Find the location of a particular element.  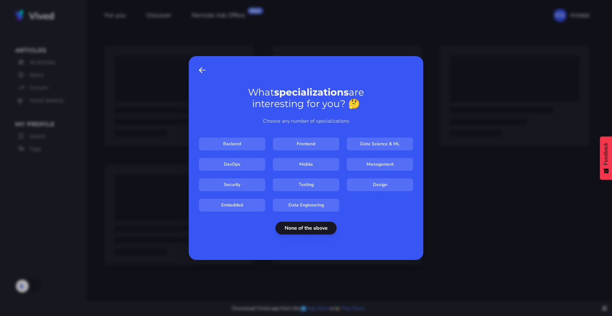

input: Security is located at coordinates (232, 185).